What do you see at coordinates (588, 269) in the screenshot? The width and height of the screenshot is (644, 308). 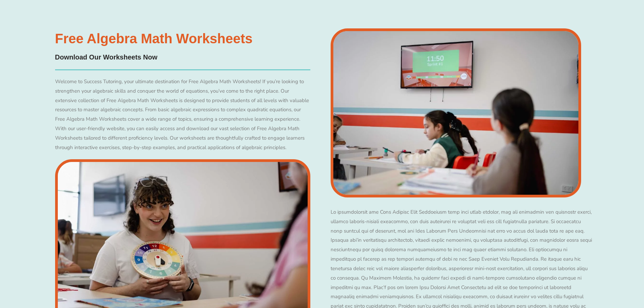 I see `div: Chat Widget` at bounding box center [588, 269].